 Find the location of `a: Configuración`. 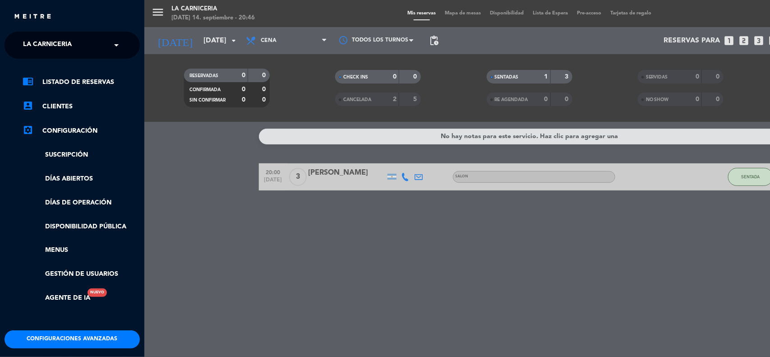

a: Configuración is located at coordinates (81, 131).